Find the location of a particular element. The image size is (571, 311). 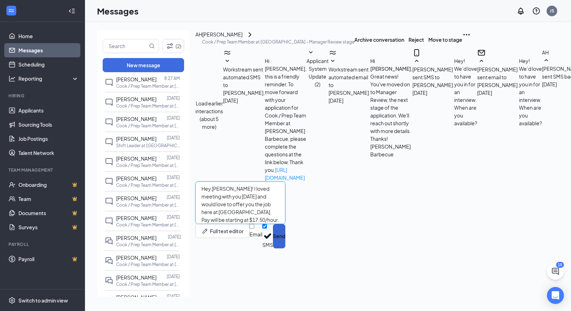

a: Talent Network is located at coordinates (49, 153).